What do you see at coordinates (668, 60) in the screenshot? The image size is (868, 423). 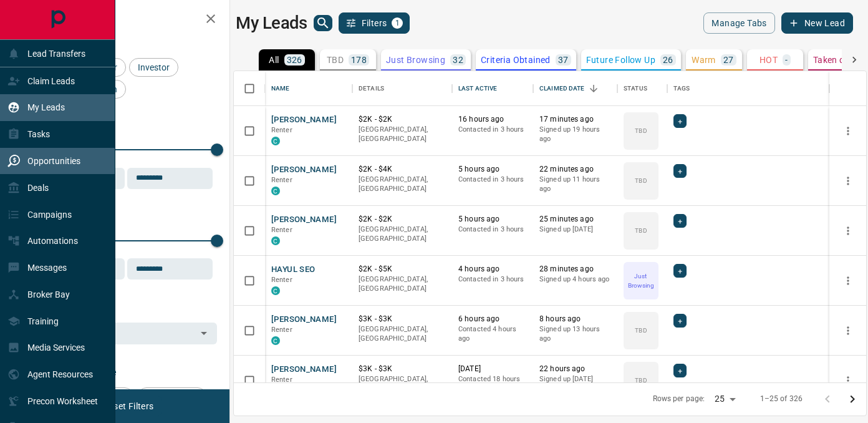 I see `p: 26` at bounding box center [668, 60].